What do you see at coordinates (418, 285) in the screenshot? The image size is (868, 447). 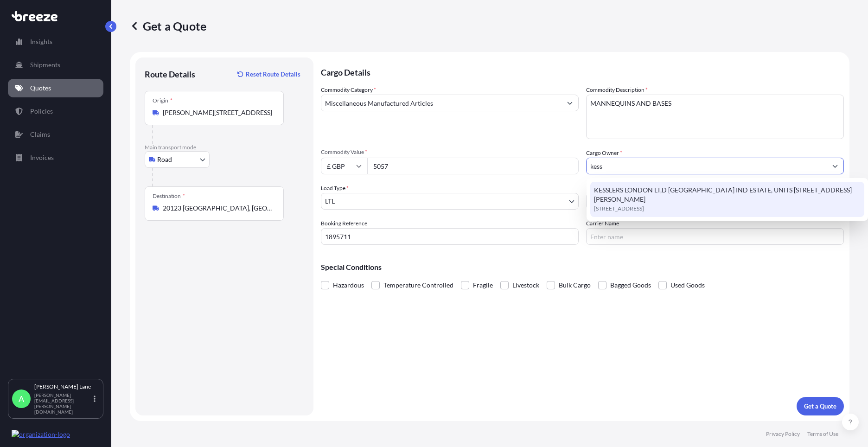 I see `span: Temperature Controlled` at bounding box center [418, 285].